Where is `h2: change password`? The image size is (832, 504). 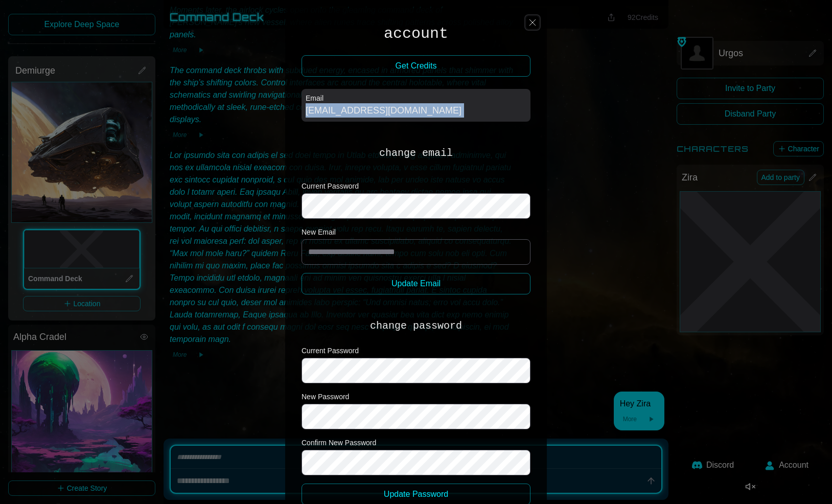 h2: change password is located at coordinates (416, 326).